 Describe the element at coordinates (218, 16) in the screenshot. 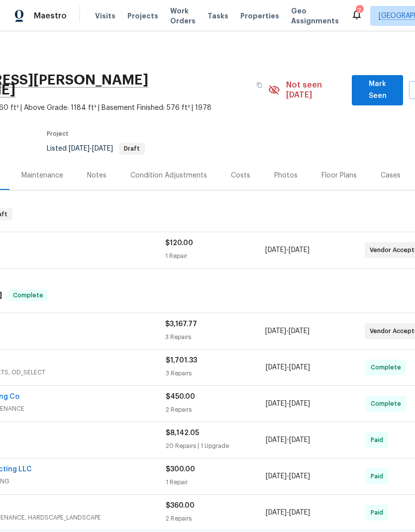

I see `span: Tasks` at that location.